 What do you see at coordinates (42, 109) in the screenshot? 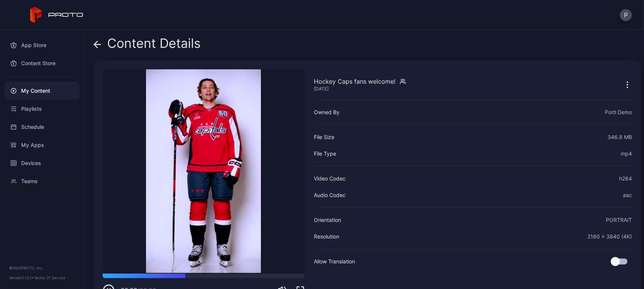
I see `div: Playlists` at bounding box center [42, 109].